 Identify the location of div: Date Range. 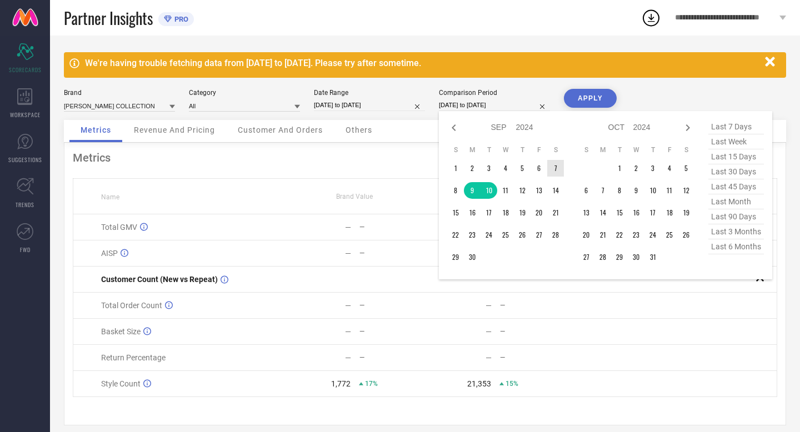
(369, 93).